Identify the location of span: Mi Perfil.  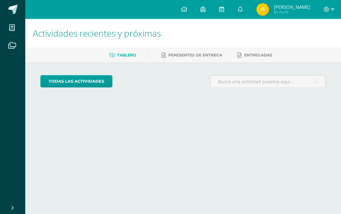
(291, 12).